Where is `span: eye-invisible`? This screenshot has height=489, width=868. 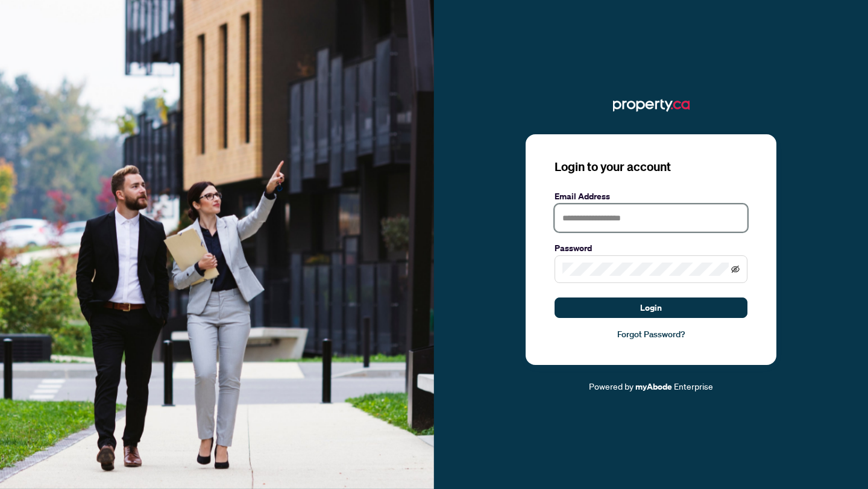
span: eye-invisible is located at coordinates (735, 269).